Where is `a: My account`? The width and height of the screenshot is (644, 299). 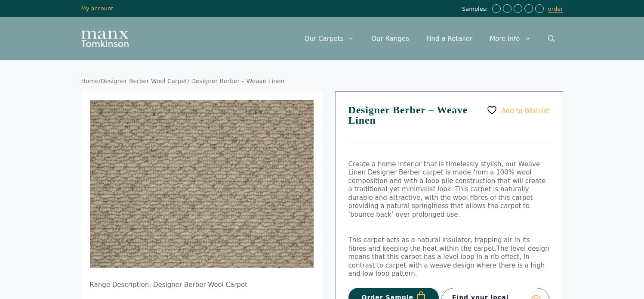 a: My account is located at coordinates (97, 8).